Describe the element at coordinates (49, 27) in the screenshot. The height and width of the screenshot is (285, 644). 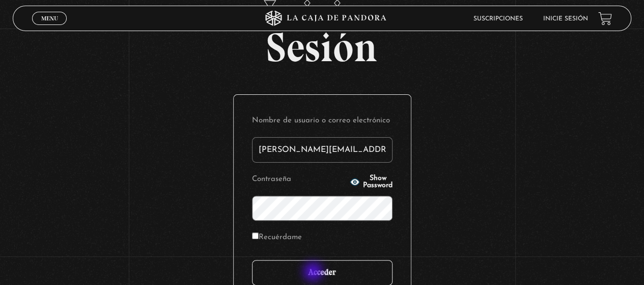
I see `span: Cerrar` at that location.